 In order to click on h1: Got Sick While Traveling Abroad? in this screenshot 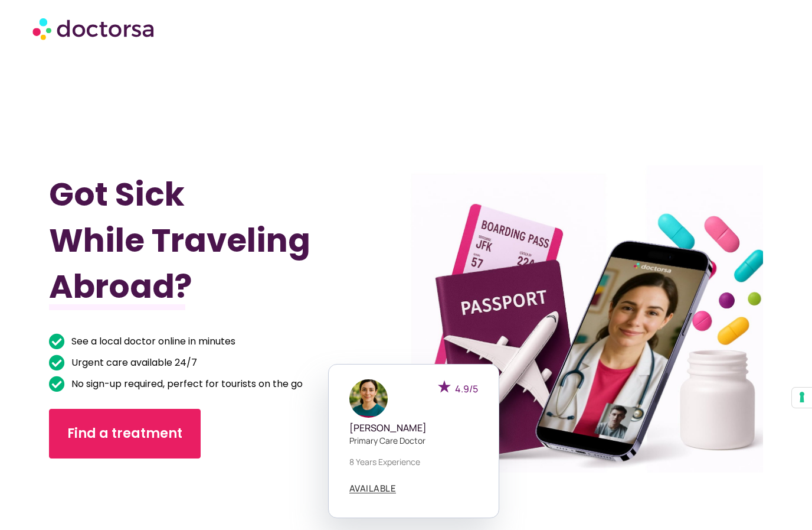, I will do `click(201, 240)`.